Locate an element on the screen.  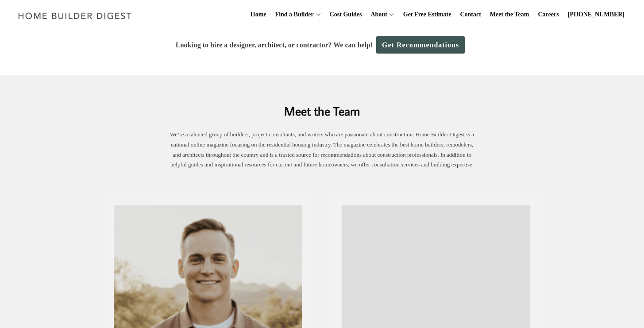
img: Home Builder Digest is located at coordinates (75, 16).